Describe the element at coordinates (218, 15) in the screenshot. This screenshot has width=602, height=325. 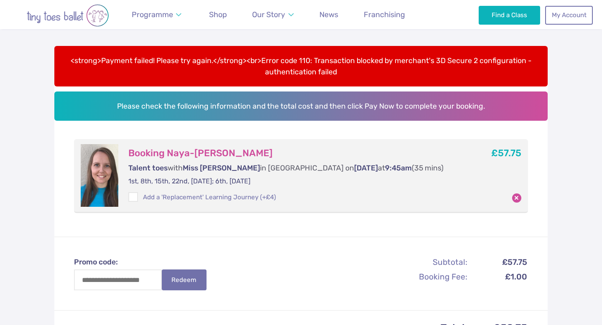
I see `a: Shop` at that location.